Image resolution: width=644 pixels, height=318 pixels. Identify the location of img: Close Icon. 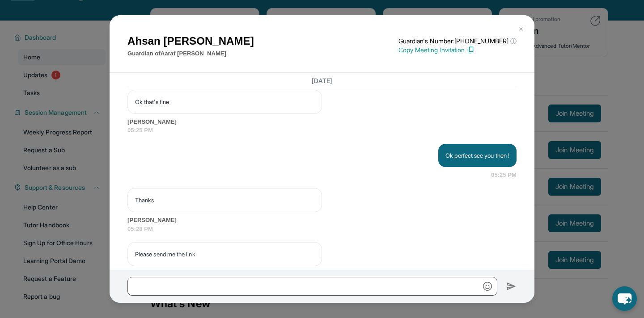
(521, 28).